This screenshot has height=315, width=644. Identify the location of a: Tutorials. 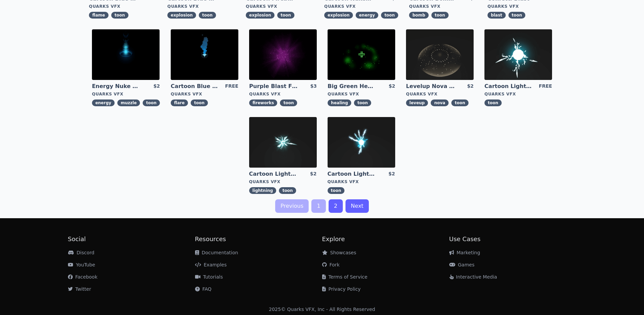
(209, 278).